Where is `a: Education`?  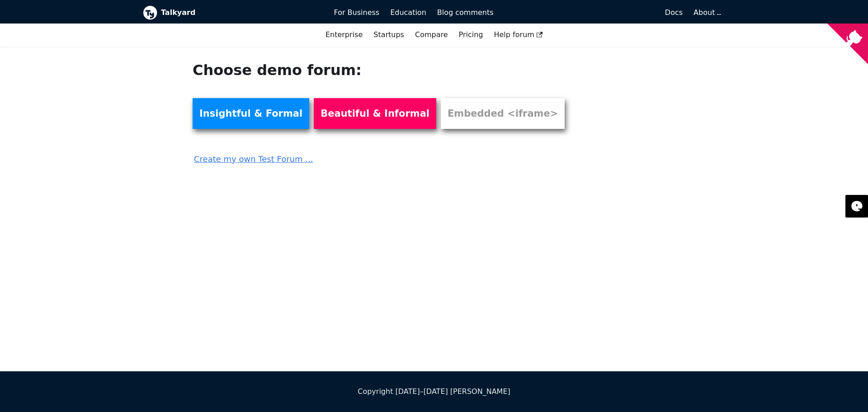
a: Education is located at coordinates (408, 13).